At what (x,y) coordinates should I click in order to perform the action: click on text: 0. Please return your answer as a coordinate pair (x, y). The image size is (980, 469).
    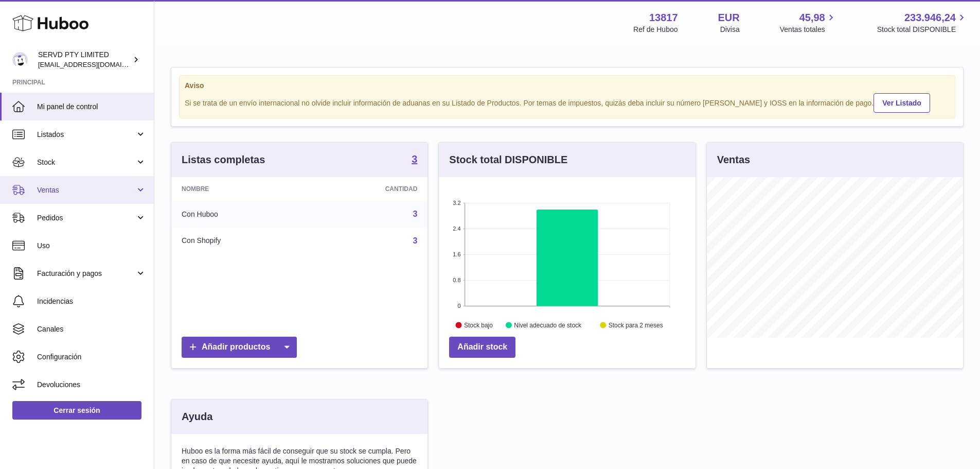
    Looking at the image, I should click on (459, 306).